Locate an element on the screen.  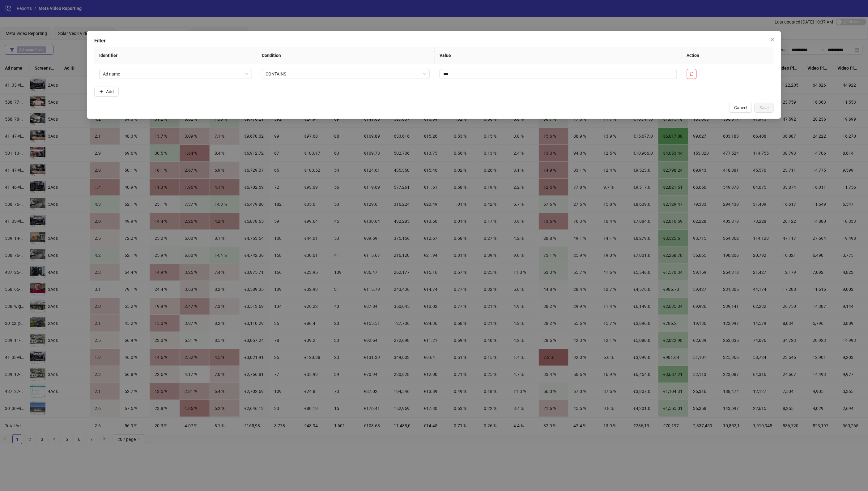
button: Add is located at coordinates (106, 92).